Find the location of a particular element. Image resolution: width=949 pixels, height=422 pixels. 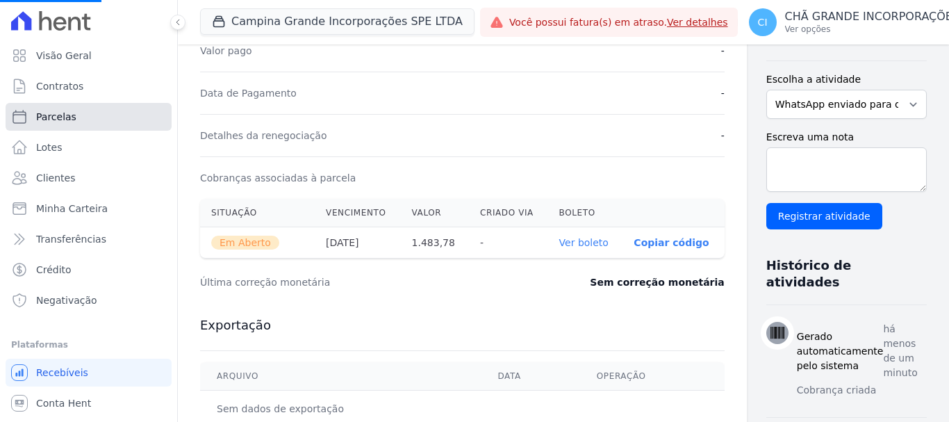

div: Plataformas is located at coordinates (88, 345).